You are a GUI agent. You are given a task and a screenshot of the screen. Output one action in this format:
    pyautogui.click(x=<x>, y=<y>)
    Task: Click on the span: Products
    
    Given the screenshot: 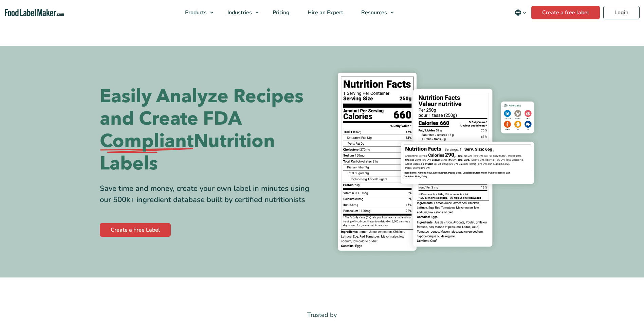 What is the action you would take?
    pyautogui.click(x=195, y=13)
    